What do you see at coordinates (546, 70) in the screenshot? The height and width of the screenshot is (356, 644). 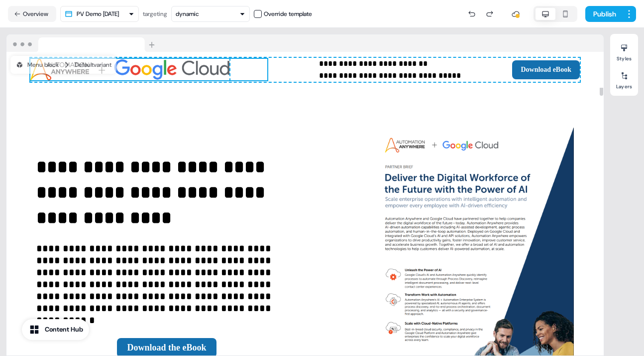 I see `button: Download eBook` at bounding box center [546, 70].